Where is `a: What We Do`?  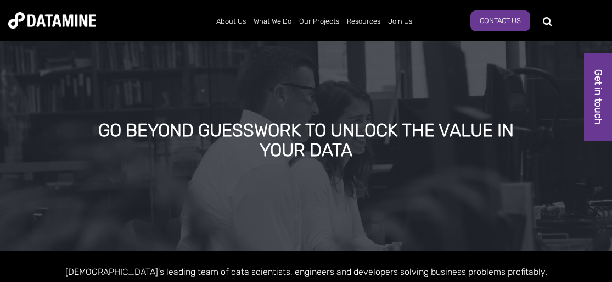
a: What We Do is located at coordinates (272, 21).